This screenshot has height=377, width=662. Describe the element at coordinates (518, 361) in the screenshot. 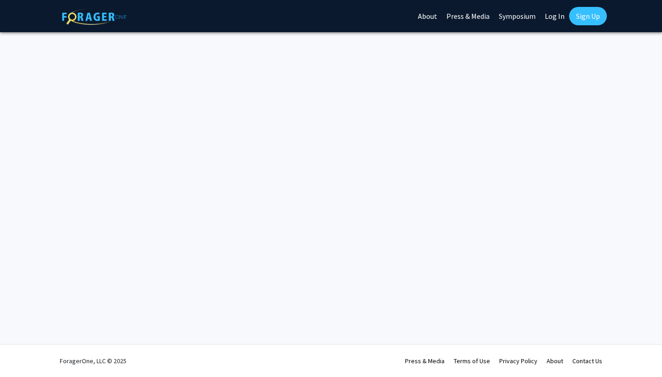

I see `a: Privacy Policy` at that location.